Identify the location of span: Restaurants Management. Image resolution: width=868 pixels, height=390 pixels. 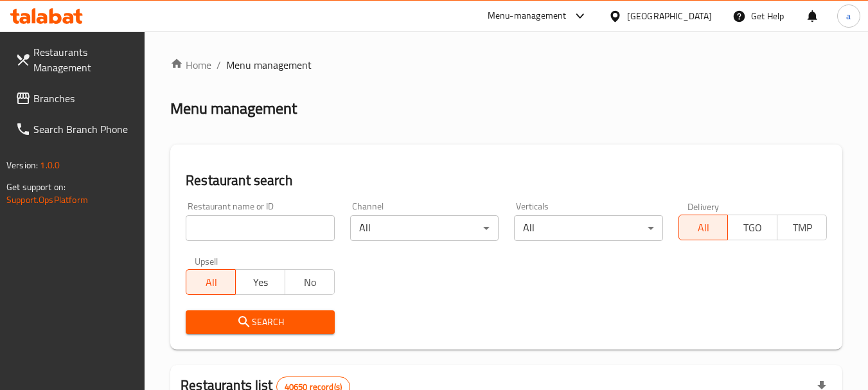
(84, 59).